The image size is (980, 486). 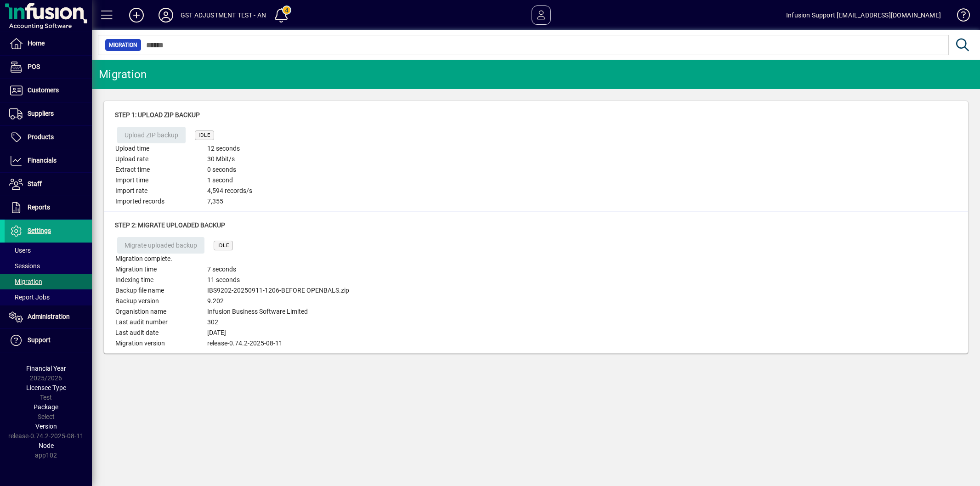 What do you see at coordinates (253, 190) in the screenshot?
I see `td: 4,594 records/s` at bounding box center [253, 190].